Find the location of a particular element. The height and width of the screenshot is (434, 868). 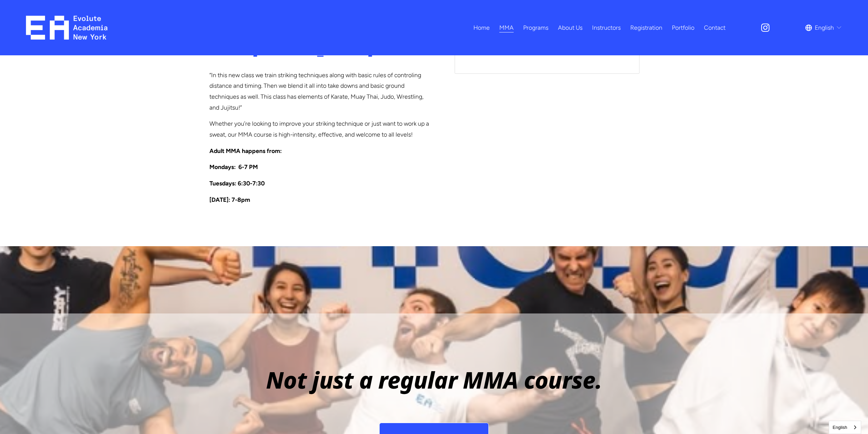

p: “In this new class we train striking techniques along with basic rules of controling distance and... is located at coordinates (321, 91).